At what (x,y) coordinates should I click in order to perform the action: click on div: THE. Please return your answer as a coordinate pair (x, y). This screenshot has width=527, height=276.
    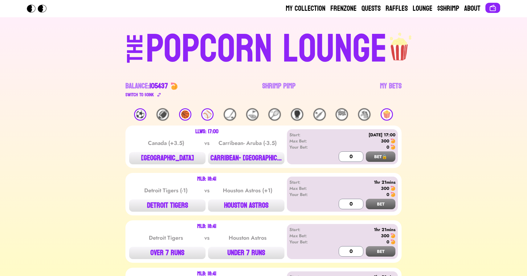
    Looking at the image, I should click on (135, 55).